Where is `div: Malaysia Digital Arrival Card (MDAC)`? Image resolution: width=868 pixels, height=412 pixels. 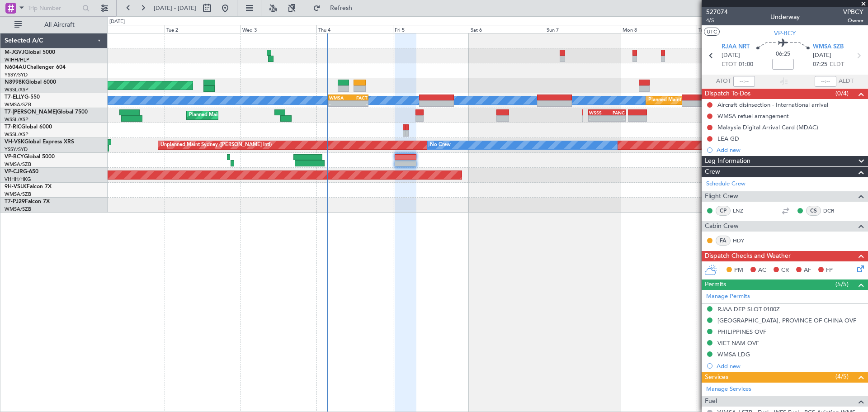
div: Malaysia Digital Arrival Card (MDAC) is located at coordinates (768, 127).